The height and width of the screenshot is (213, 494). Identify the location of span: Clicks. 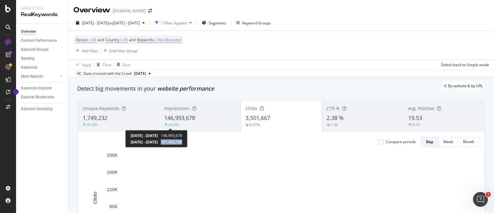
(251, 108).